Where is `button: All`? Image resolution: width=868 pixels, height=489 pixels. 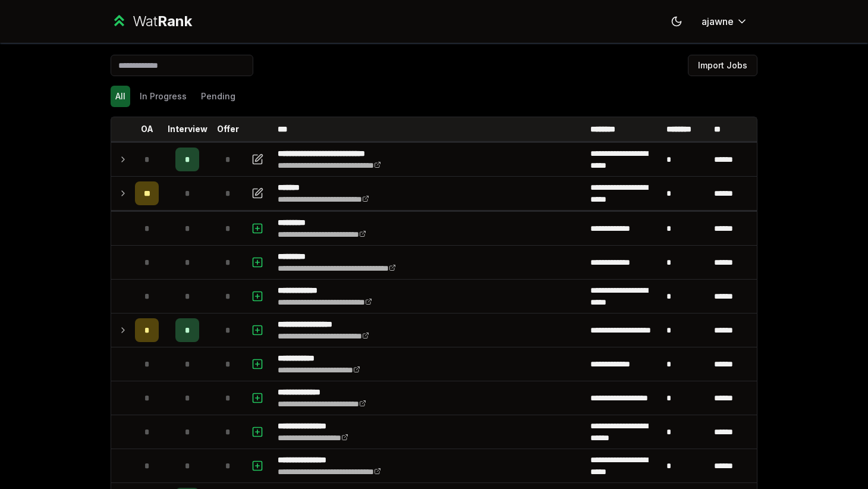 button: All is located at coordinates (120, 96).